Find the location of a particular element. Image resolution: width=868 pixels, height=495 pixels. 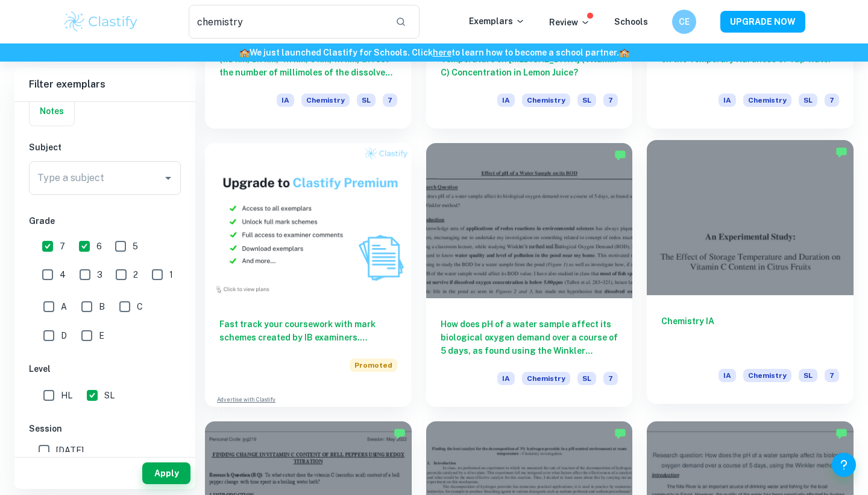

span: A is located at coordinates (64, 306).